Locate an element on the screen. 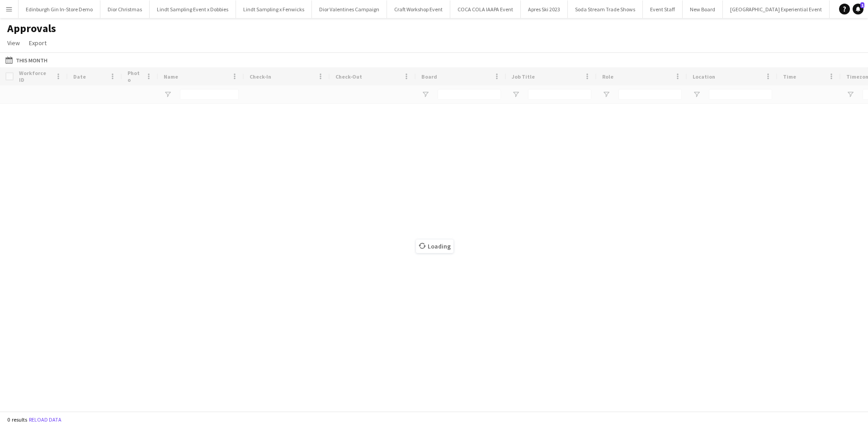  button: Apres Ski 2023 is located at coordinates (544, 9).